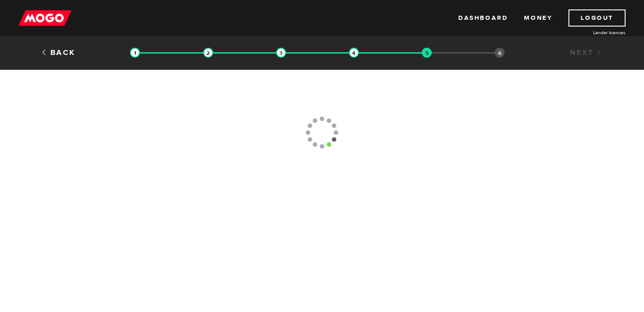 The height and width of the screenshot is (312, 644). I want to click on a: Lender licences, so click(591, 33).